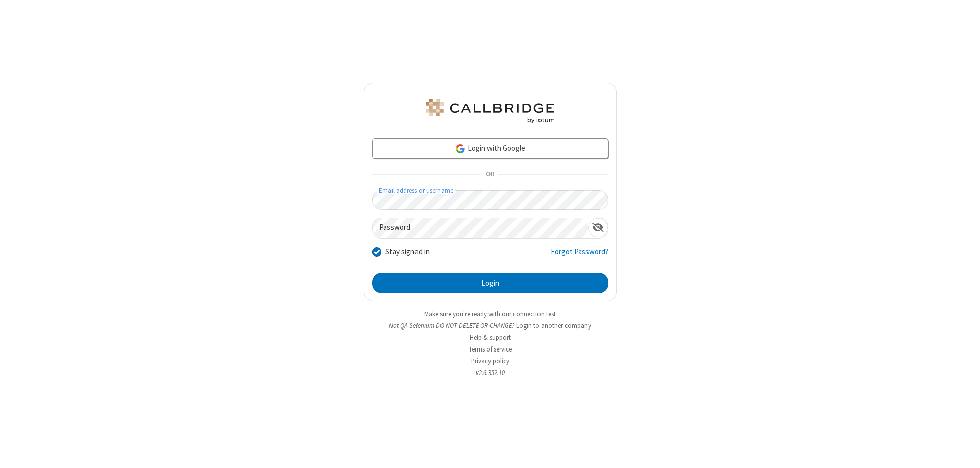 The height and width of the screenshot is (468, 980). Describe the element at coordinates (490, 349) in the screenshot. I see `a: Terms of service` at that location.